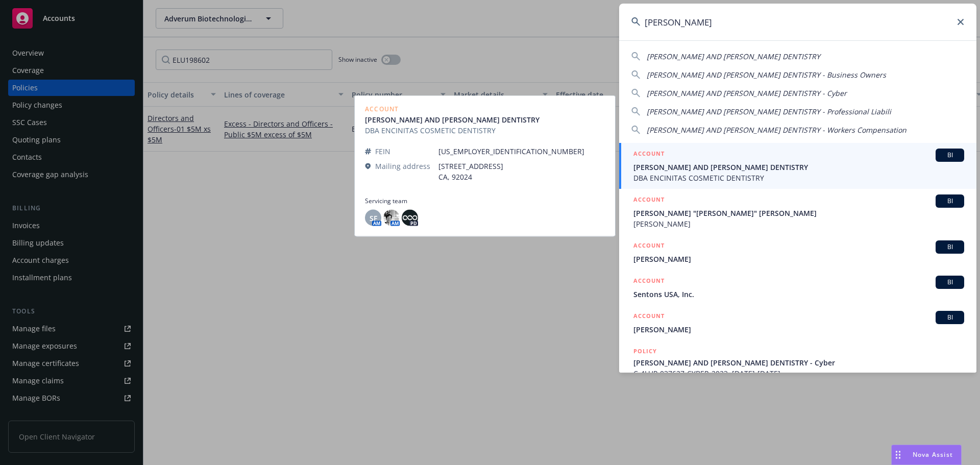 The width and height of the screenshot is (980, 465). Describe the element at coordinates (898, 454) in the screenshot. I see `div: Drag to move` at that location.